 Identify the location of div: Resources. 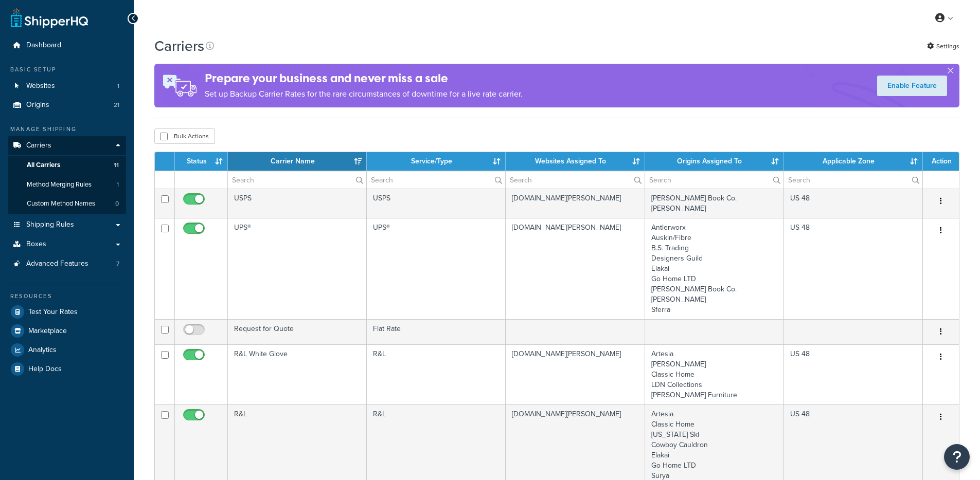
(67, 297).